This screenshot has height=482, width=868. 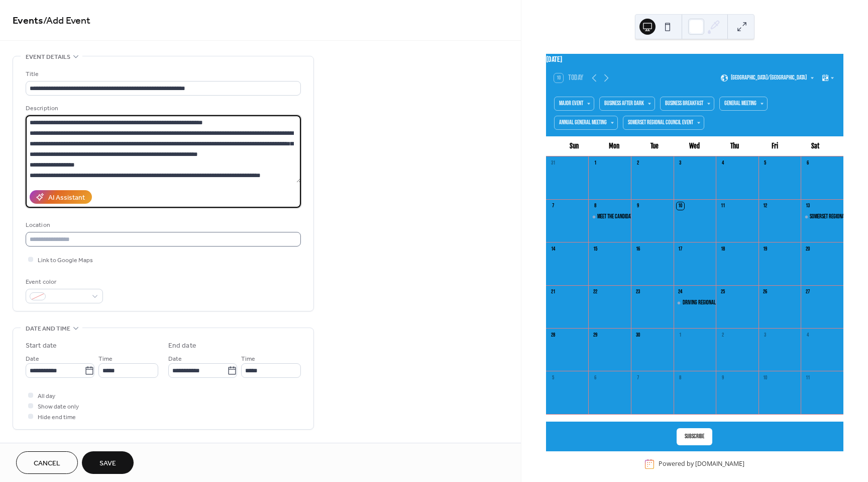 I want to click on div: 26, so click(x=765, y=292).